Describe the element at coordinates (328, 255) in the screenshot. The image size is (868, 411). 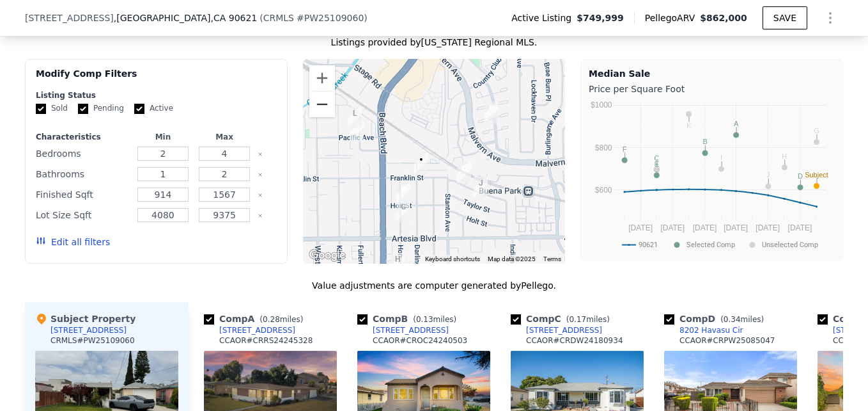
I see `a: Open this area in Google Maps (opens a new window)` at that location.